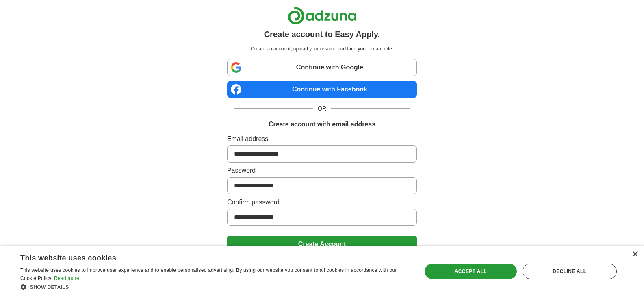 The image size is (644, 297). Describe the element at coordinates (322, 34) in the screenshot. I see `h1: Create account to Easy Apply.` at that location.